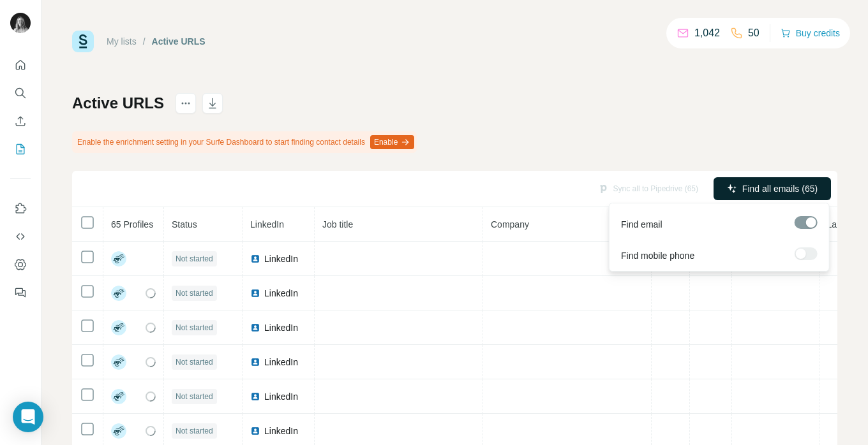 This screenshot has width=868, height=445. Describe the element at coordinates (21, 121) in the screenshot. I see `button: Enrich CSV` at that location.